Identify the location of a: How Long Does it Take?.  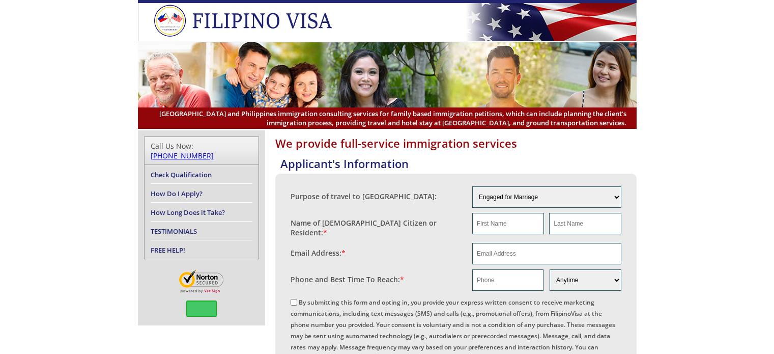
(188, 212).